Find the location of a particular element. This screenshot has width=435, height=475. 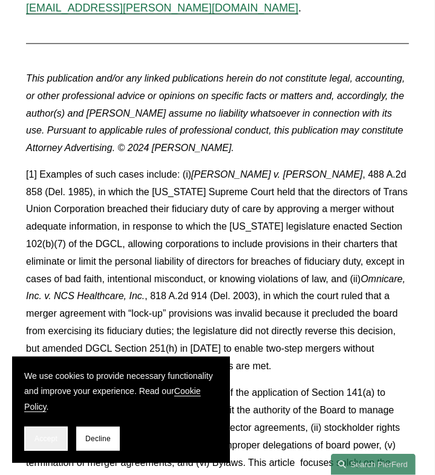

a: Search this site is located at coordinates (373, 464).